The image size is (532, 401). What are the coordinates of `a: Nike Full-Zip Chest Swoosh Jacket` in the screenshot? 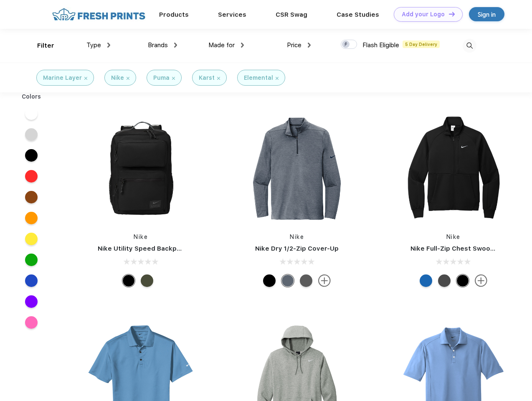 It's located at (466, 249).